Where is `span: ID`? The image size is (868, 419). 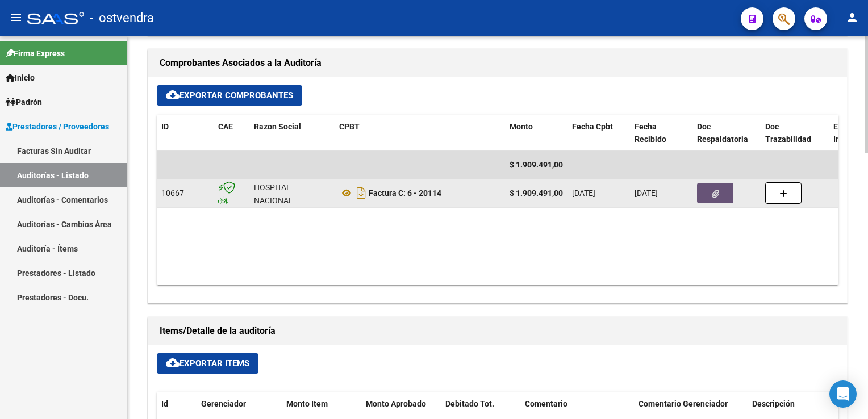 span: ID is located at coordinates (164, 127).